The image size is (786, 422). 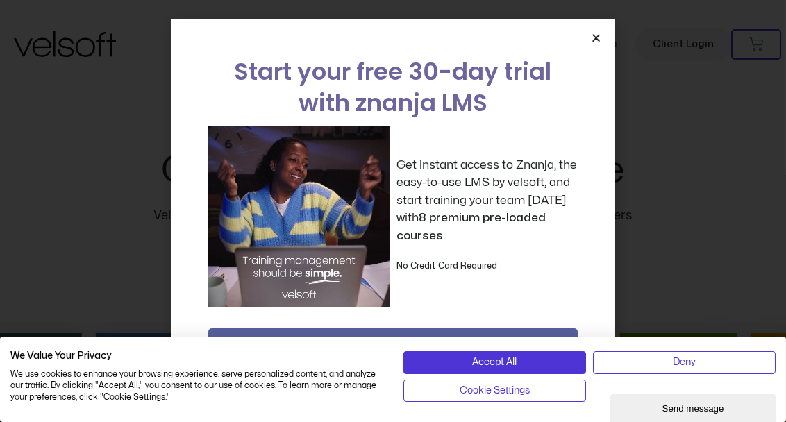 What do you see at coordinates (471, 226) in the screenshot?
I see `strong: 8 premium pre-loaded courses` at bounding box center [471, 226].